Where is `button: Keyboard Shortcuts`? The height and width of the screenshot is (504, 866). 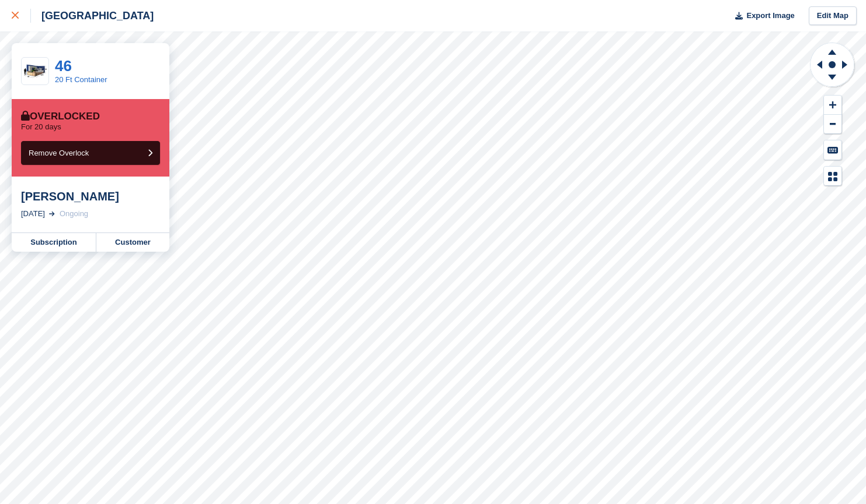
button: Keyboard Shortcuts is located at coordinates (833, 150).